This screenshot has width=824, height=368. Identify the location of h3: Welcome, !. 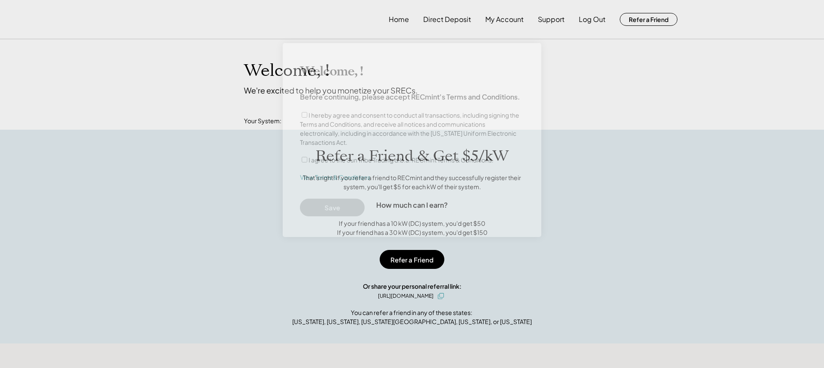
(331, 72).